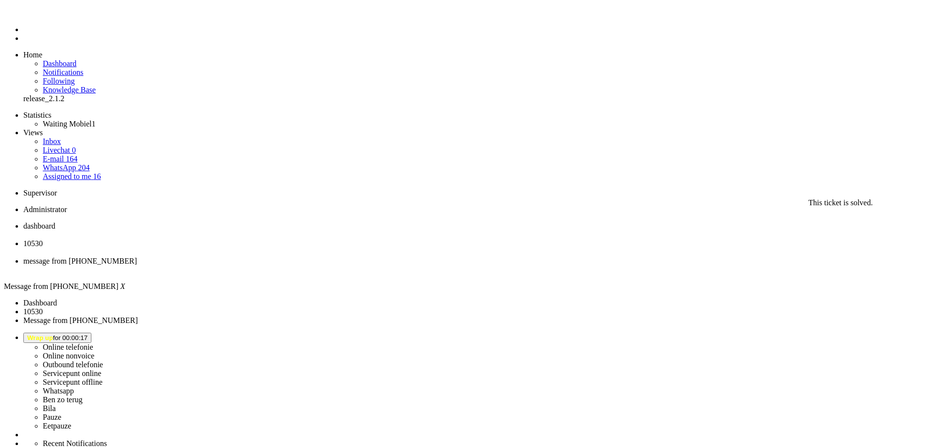 The width and height of the screenshot is (926, 447). I want to click on span: Livechat, so click(56, 150).